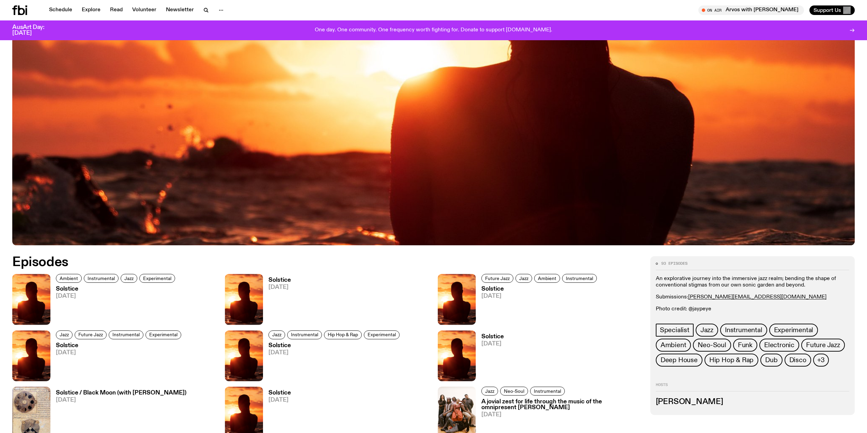  I want to click on button: Support Us, so click(832, 10).